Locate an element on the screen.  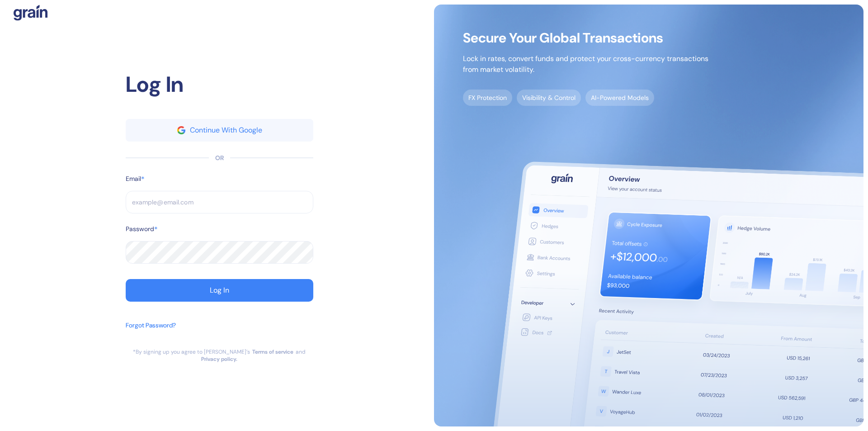
a: Privacy policy. is located at coordinates (219, 359).